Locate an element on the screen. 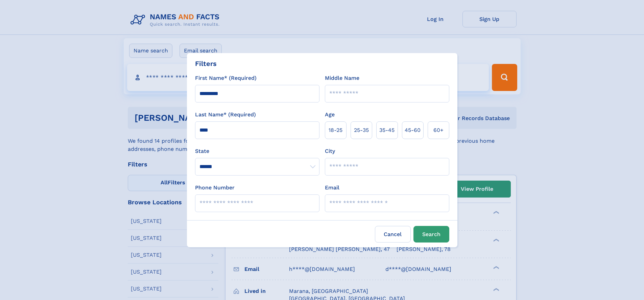 This screenshot has height=300, width=644. span: 18‑25 is located at coordinates (335, 130).